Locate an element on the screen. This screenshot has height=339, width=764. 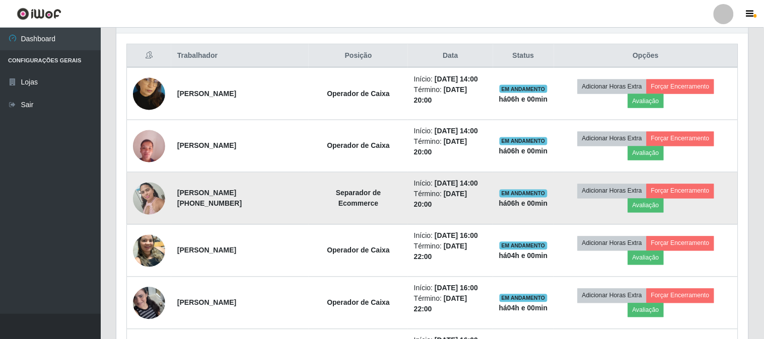
th: Status is located at coordinates (523, 56).